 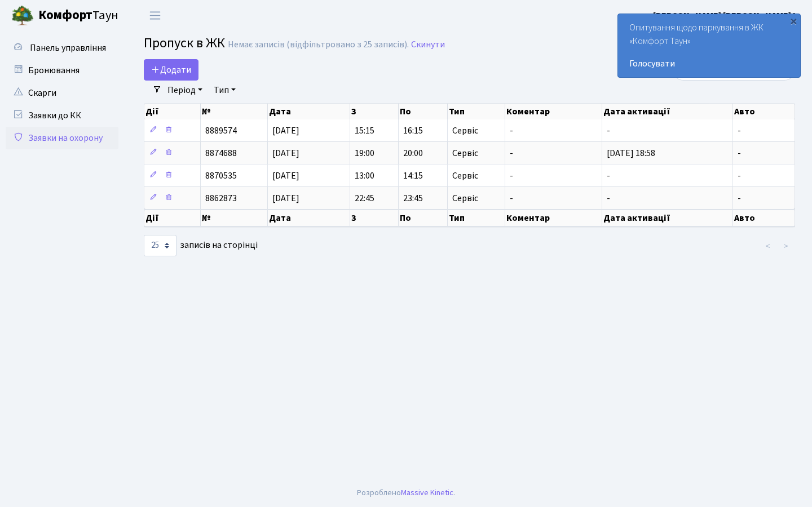 What do you see at coordinates (62, 93) in the screenshot?
I see `a: Скарги` at bounding box center [62, 93].